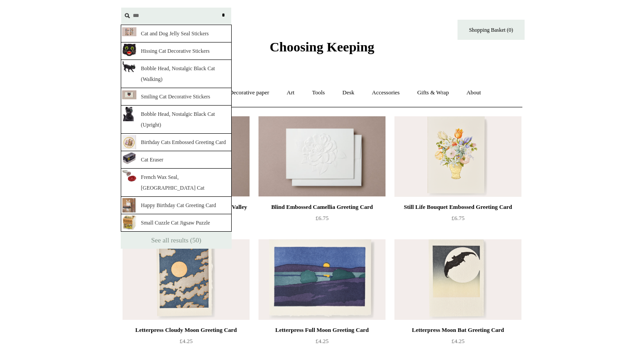 The width and height of the screenshot is (644, 348). What do you see at coordinates (186, 330) in the screenshot?
I see `div: Letterpress Cloudy Moon Greeting Card` at bounding box center [186, 330].